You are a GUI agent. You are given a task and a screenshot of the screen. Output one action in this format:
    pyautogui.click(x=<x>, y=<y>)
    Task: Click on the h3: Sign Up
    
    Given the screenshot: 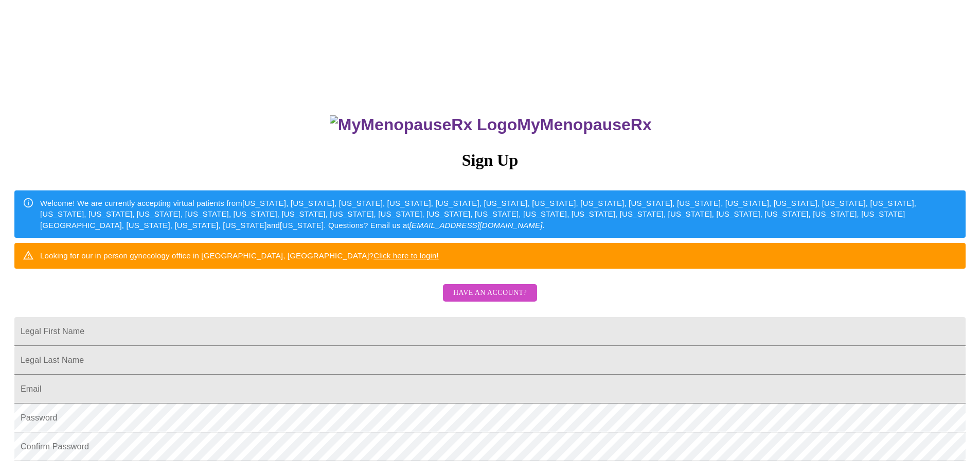 What is the action you would take?
    pyautogui.click(x=490, y=161)
    